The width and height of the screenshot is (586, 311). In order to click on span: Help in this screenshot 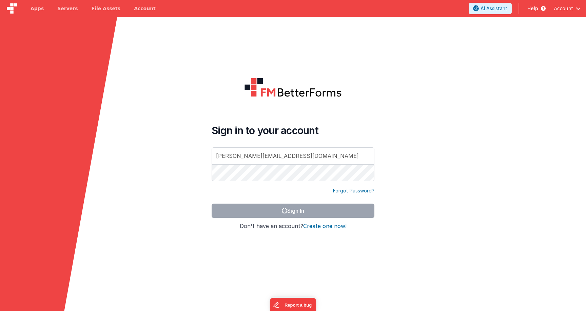, I will do `click(533, 8)`.